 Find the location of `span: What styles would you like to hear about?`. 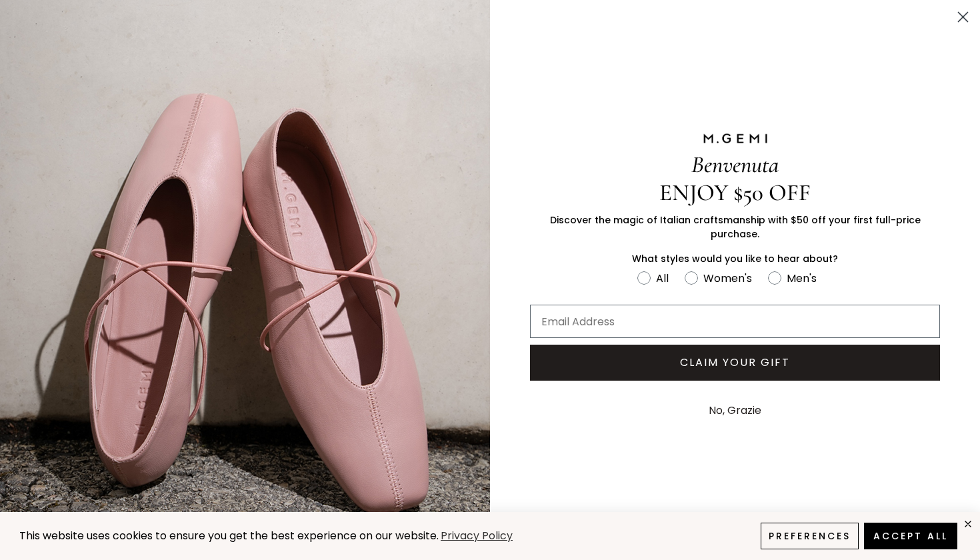

span: What styles would you like to hear about? is located at coordinates (735, 259).